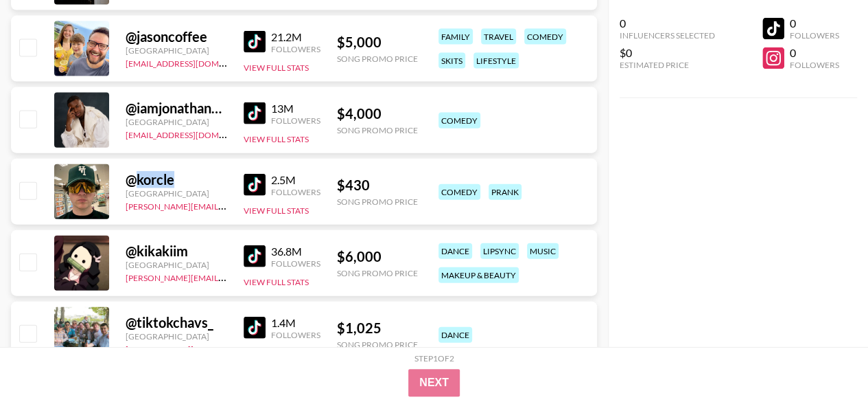  What do you see at coordinates (295, 180) in the screenshot?
I see `div: 2.5M` at bounding box center [295, 180].